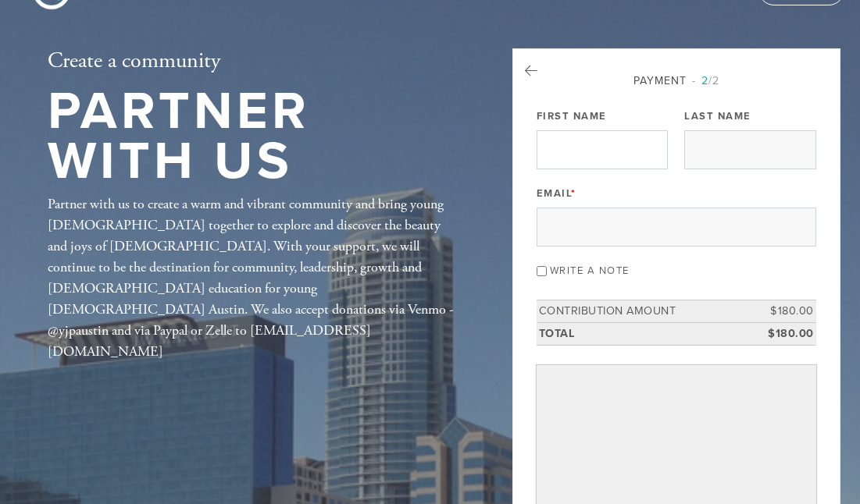  Describe the element at coordinates (705, 80) in the screenshot. I see `span: /2` at that location.